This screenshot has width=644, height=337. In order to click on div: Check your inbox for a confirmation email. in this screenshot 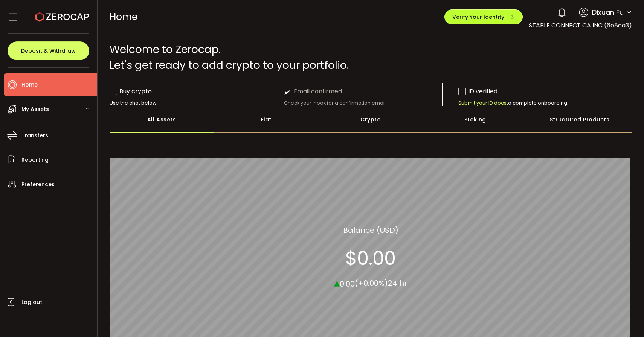, I will do `click(363, 103)`.